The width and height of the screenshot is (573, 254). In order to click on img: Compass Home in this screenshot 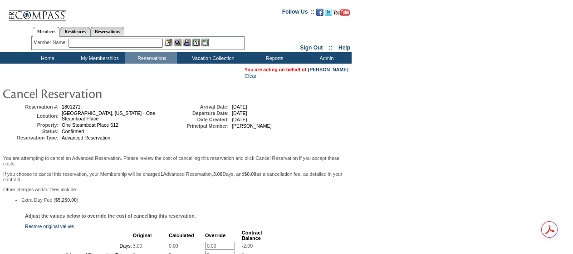, I will do `click(37, 11)`.